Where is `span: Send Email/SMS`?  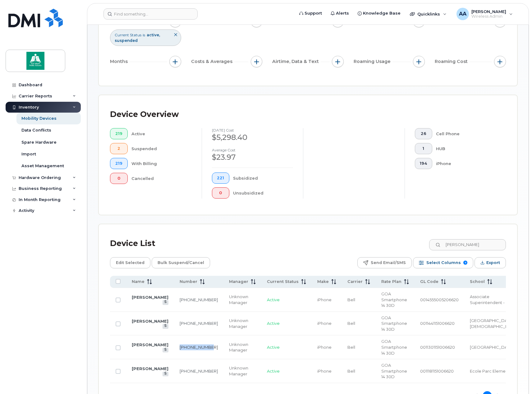
span: Send Email/SMS is located at coordinates (388, 263).